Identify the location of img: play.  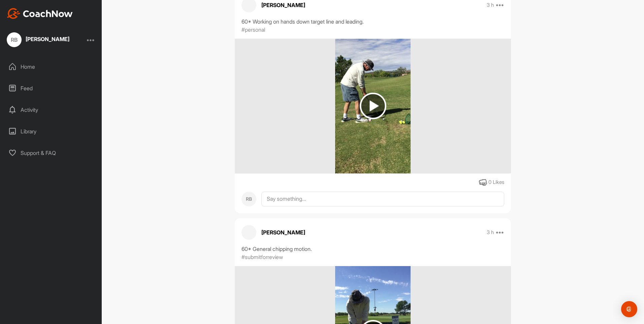
(373, 106).